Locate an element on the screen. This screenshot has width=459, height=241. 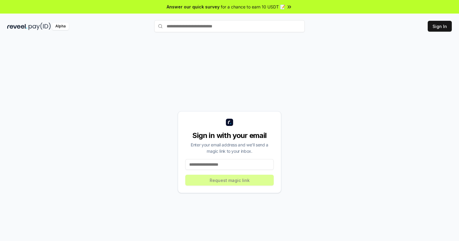
div: Sign in with your email is located at coordinates (230, 135).